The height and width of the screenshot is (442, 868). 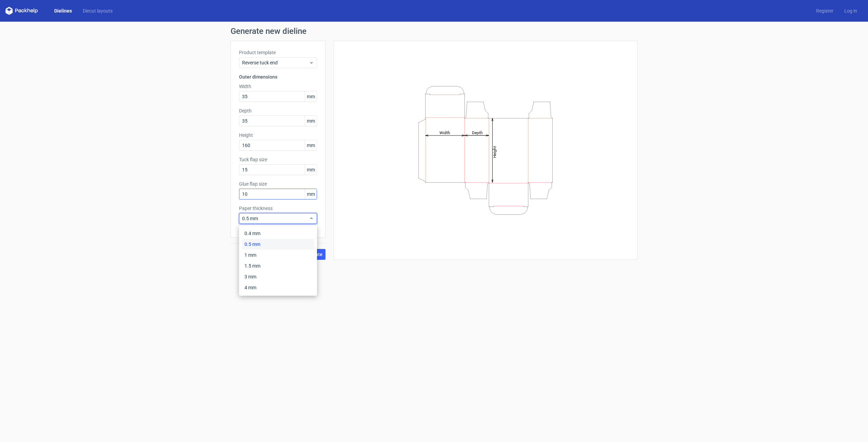 I want to click on span: 0.5 mm, so click(x=275, y=218).